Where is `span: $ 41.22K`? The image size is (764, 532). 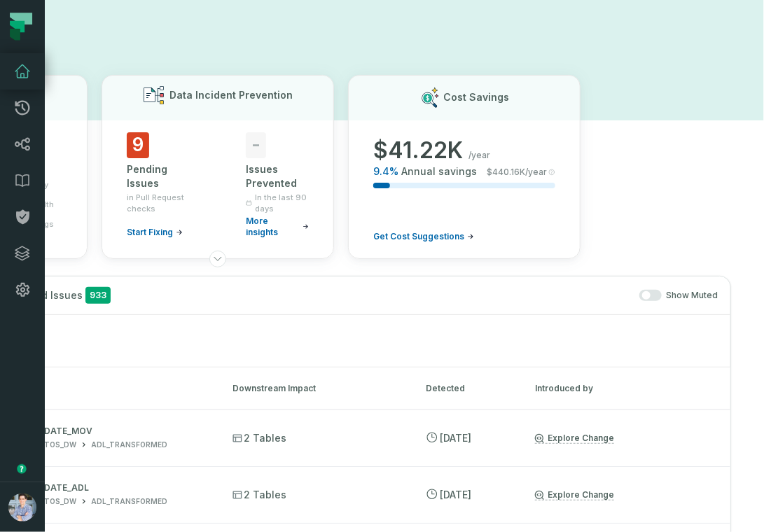 span: $ 41.22K is located at coordinates (418, 150).